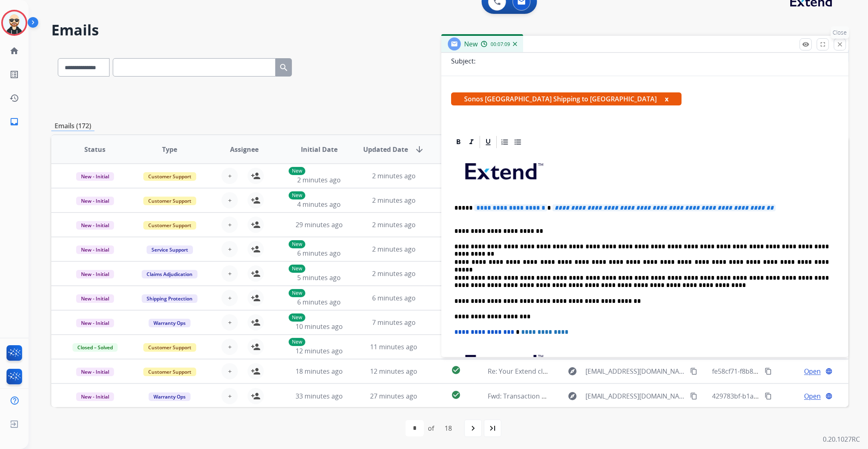 The image size is (868, 449). What do you see at coordinates (823, 44) in the screenshot?
I see `mat-icon: fullscreen` at bounding box center [823, 44].